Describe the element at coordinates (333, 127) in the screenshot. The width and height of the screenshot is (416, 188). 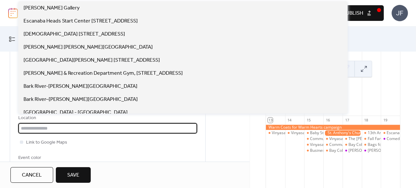
I see `div: Warm Coats for Warm Hearts campaign` at that location.